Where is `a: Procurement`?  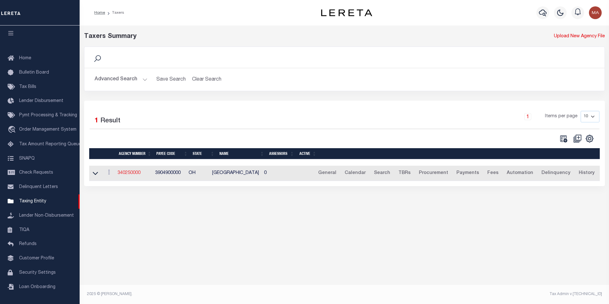 a: Procurement is located at coordinates (433, 173).